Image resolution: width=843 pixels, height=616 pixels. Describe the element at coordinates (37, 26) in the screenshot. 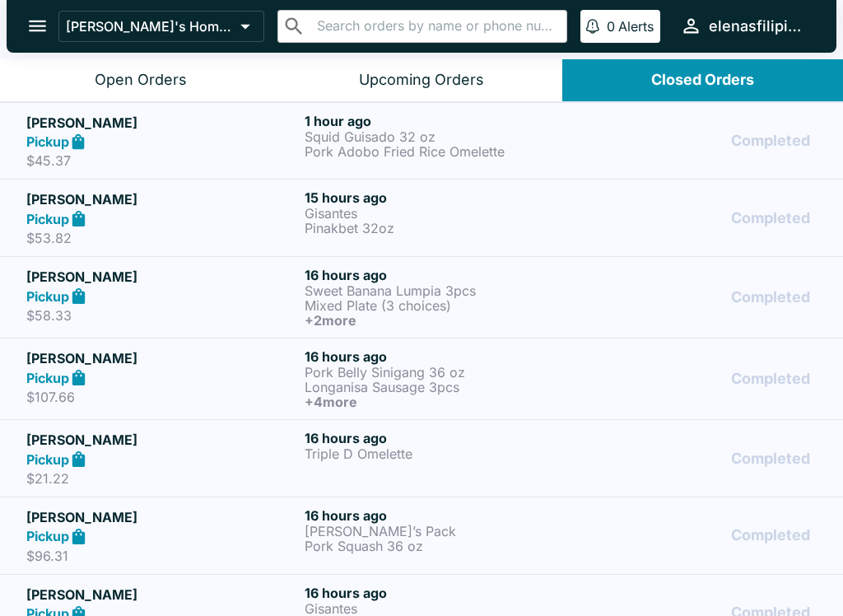

I see `button: open drawer` at that location.